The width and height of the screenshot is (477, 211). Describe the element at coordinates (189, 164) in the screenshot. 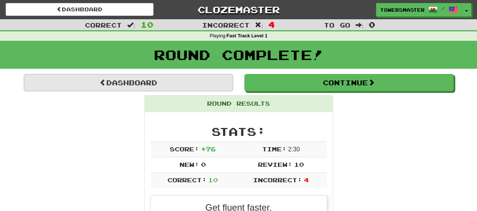

I see `span: New:` at that location.